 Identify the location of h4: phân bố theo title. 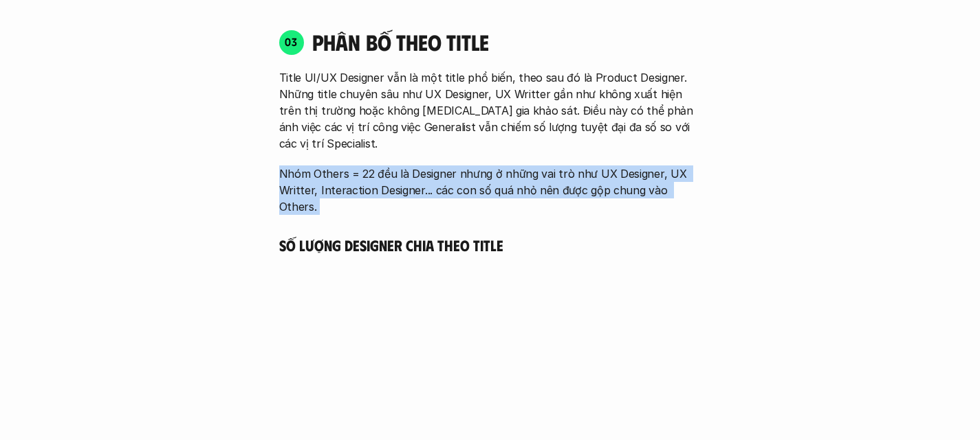
(507, 42).